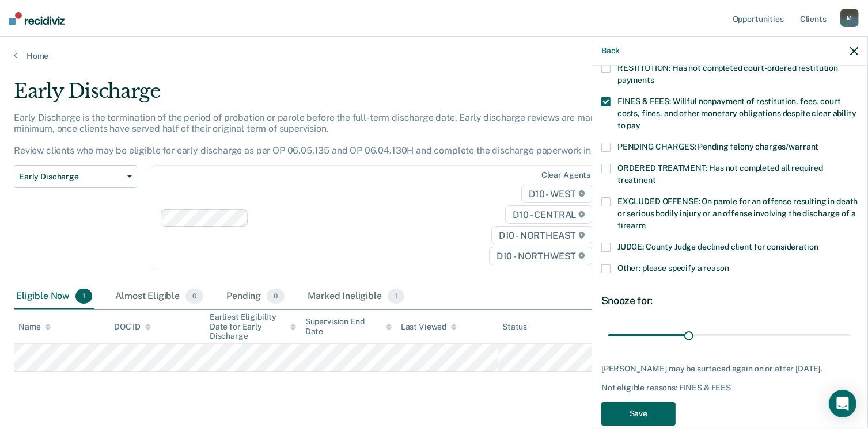 This screenshot has width=868, height=429. Describe the element at coordinates (730, 388) in the screenshot. I see `div: Not eligible reasons: FINES & FEES` at that location.